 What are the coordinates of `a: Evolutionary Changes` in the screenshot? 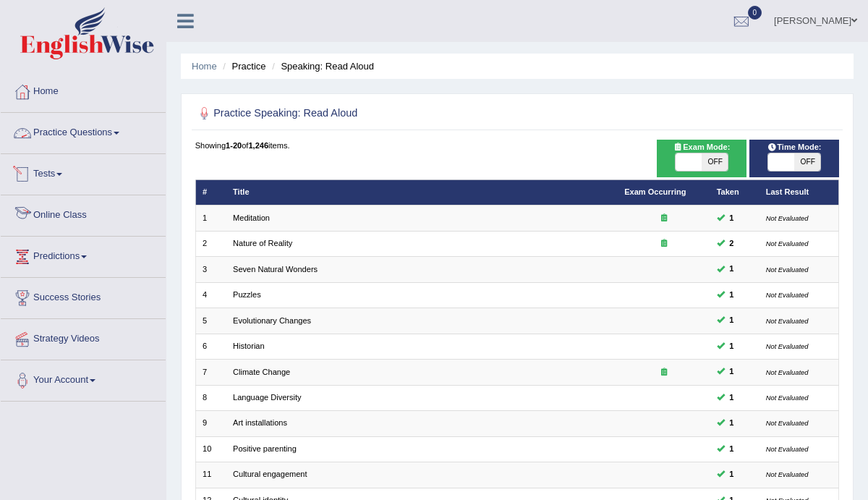 It's located at (272, 320).